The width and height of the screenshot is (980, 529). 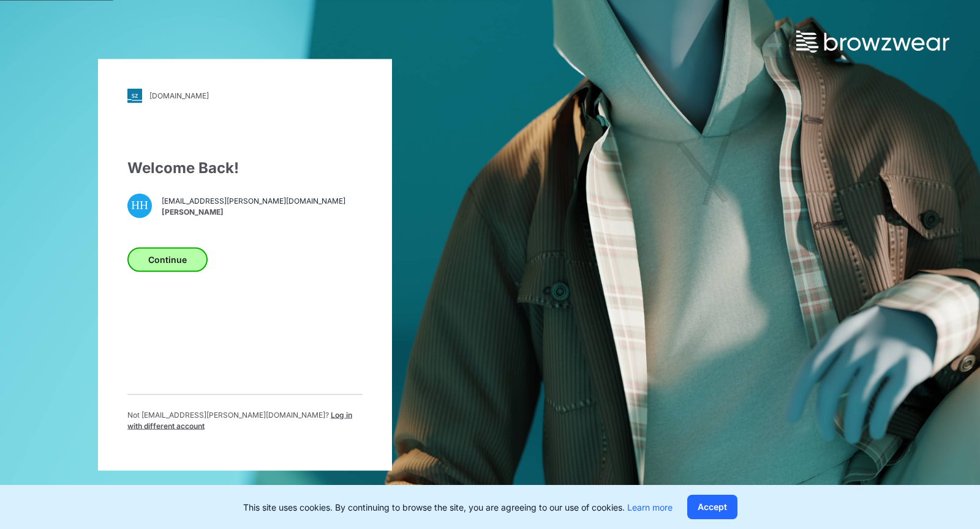 What do you see at coordinates (712, 507) in the screenshot?
I see `button: Accept` at bounding box center [712, 507].